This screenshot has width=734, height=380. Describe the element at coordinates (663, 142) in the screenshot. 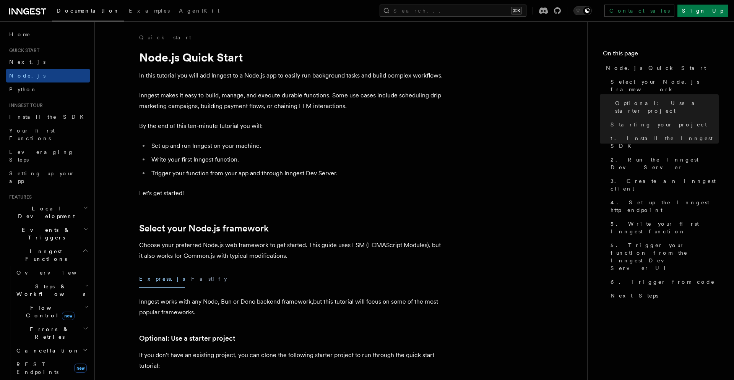

I see `a: 1. Install the Inngest SDK` at that location.